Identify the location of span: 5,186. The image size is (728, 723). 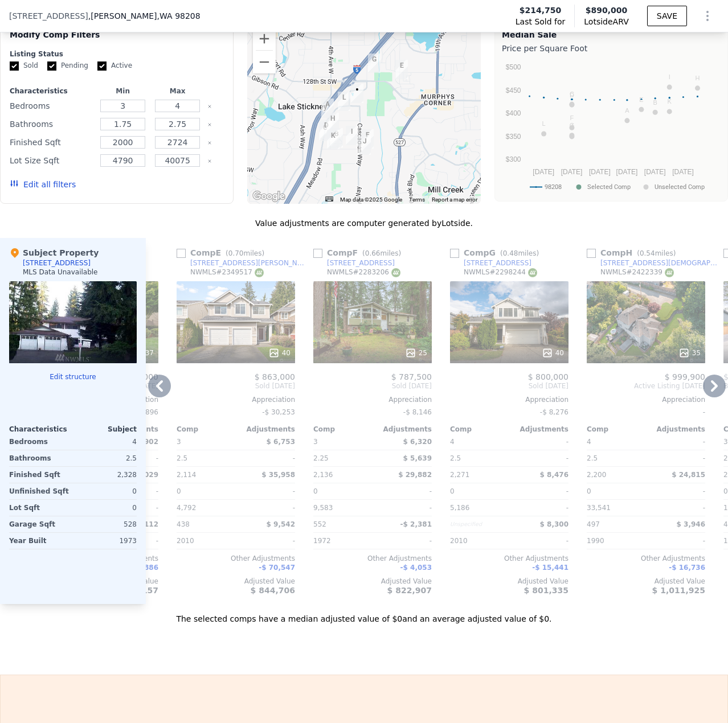
(460, 508).